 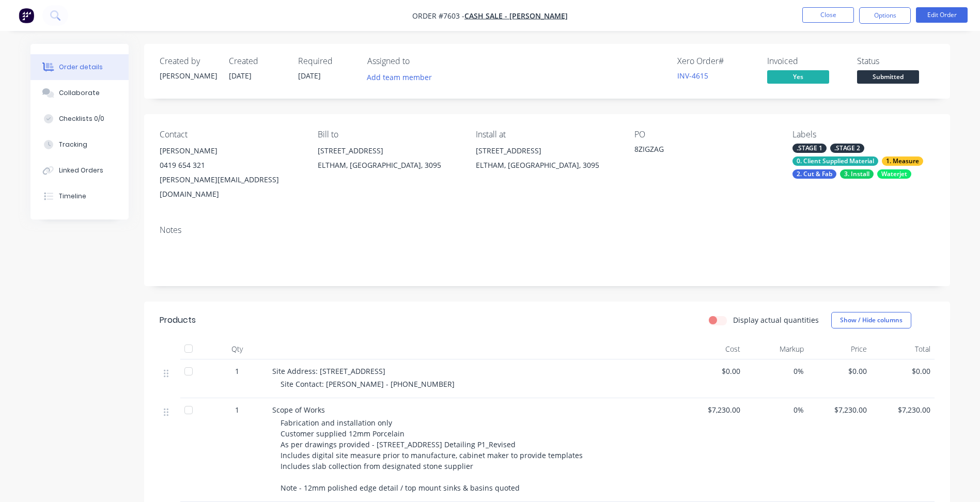 What do you see at coordinates (888, 78) in the screenshot?
I see `button: Submitted` at bounding box center [888, 78].